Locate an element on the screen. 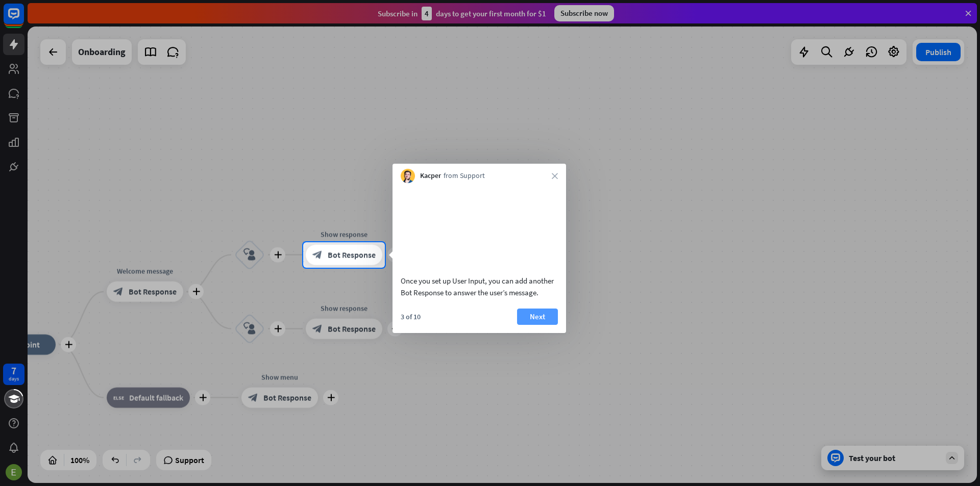  i: close is located at coordinates (555, 176).